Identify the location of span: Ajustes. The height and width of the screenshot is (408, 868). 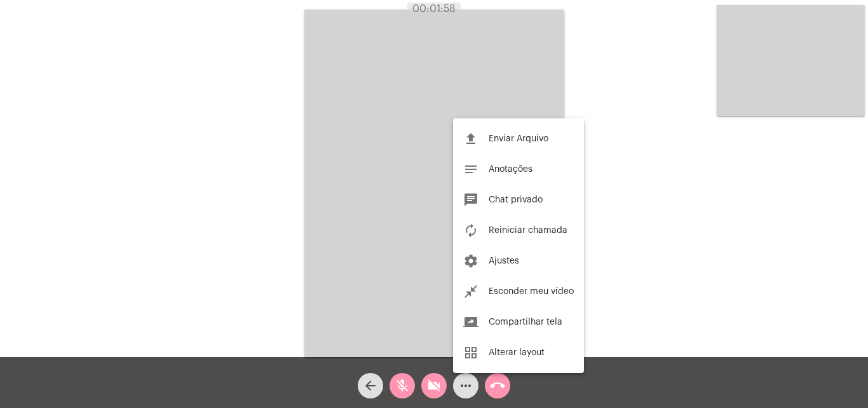
(504, 261).